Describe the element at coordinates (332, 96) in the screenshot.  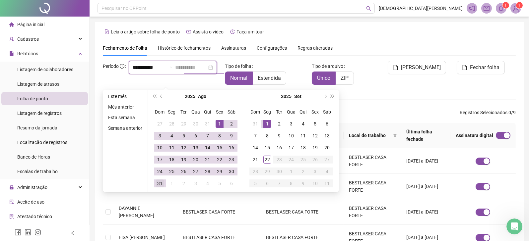
I see `button: super-next-year` at that location.